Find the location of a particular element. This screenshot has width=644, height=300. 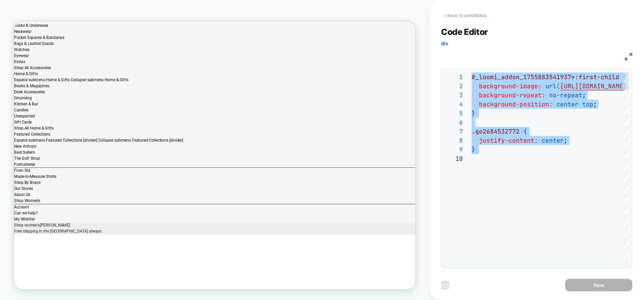

span: justify-content: is located at coordinates (509, 140).